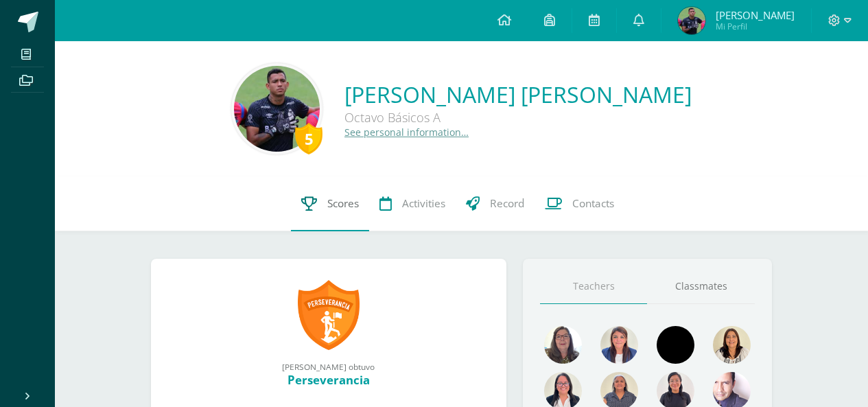  Describe the element at coordinates (579, 204) in the screenshot. I see `a: Contacts` at that location.